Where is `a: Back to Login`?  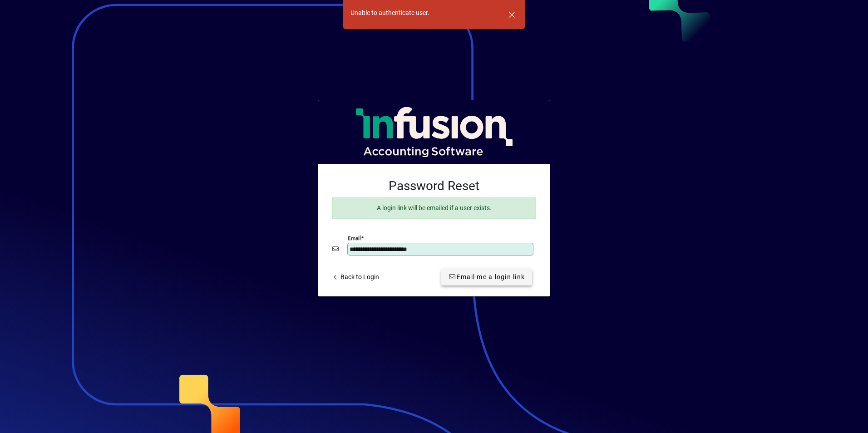
a: Back to Login is located at coordinates (356, 277).